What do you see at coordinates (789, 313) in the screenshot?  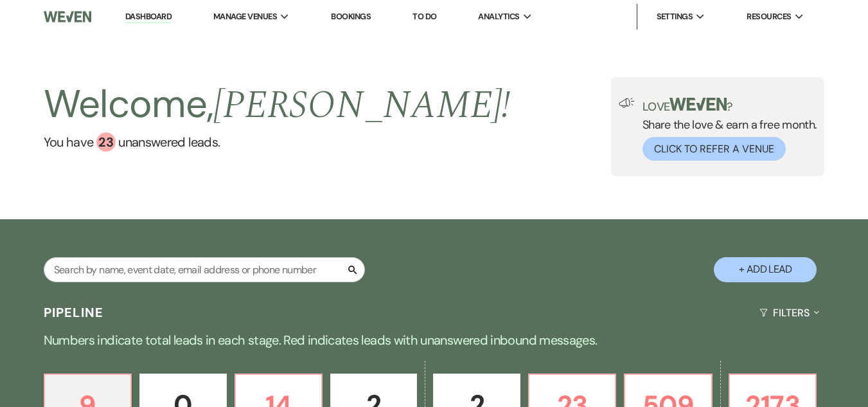 I see `button: Filters` at bounding box center [789, 313].